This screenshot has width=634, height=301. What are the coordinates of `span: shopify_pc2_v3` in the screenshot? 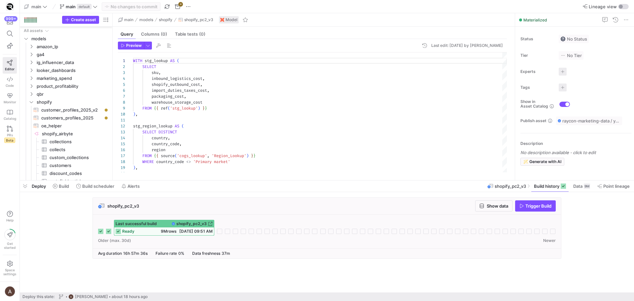 It's located at (510, 186).